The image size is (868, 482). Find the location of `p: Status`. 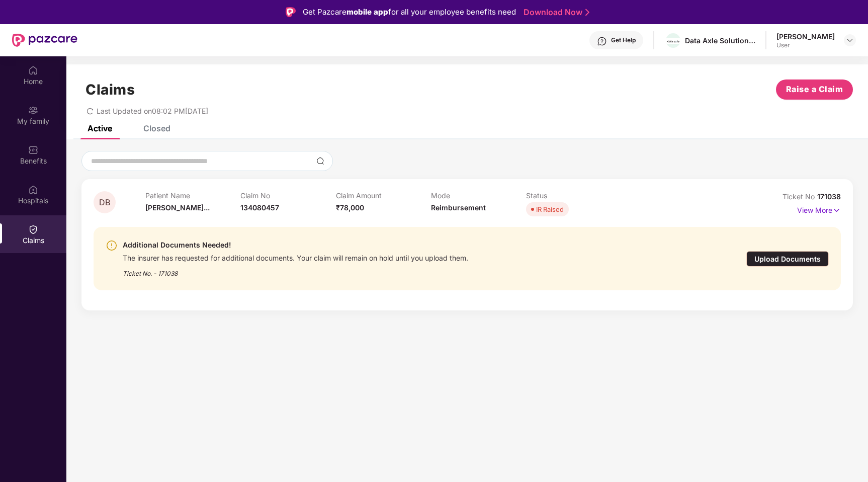

p: Status is located at coordinates (573, 195).